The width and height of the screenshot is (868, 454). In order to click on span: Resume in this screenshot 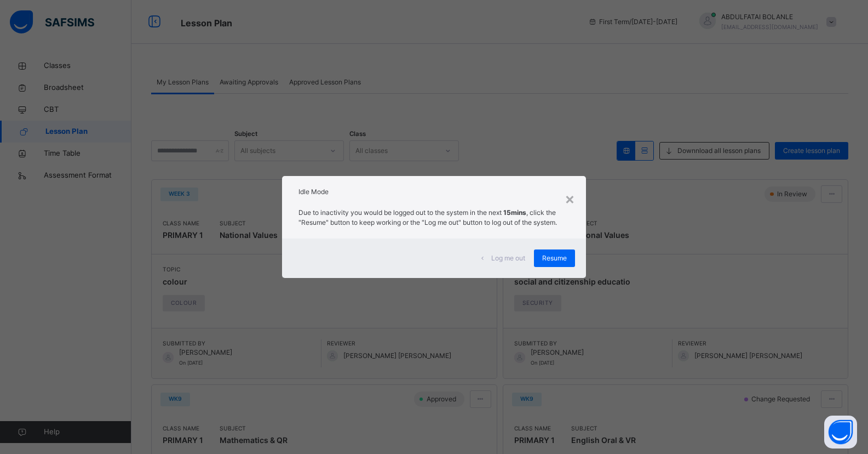, I will do `click(554, 258)`.